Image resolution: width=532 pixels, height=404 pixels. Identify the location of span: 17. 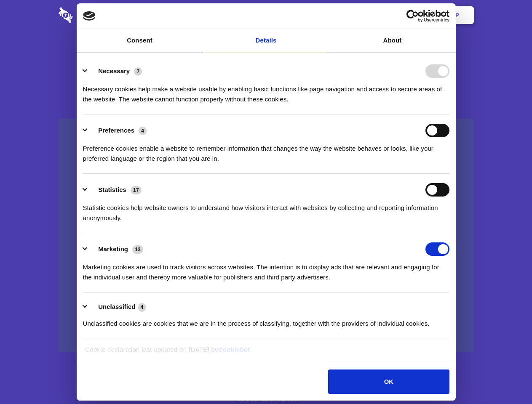
(136, 190).